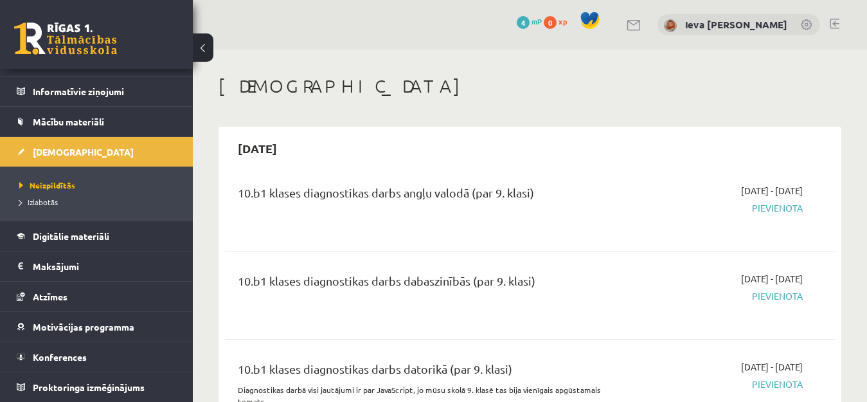 This screenshot has width=867, height=402. Describe the element at coordinates (563, 21) in the screenshot. I see `span: xp` at that location.